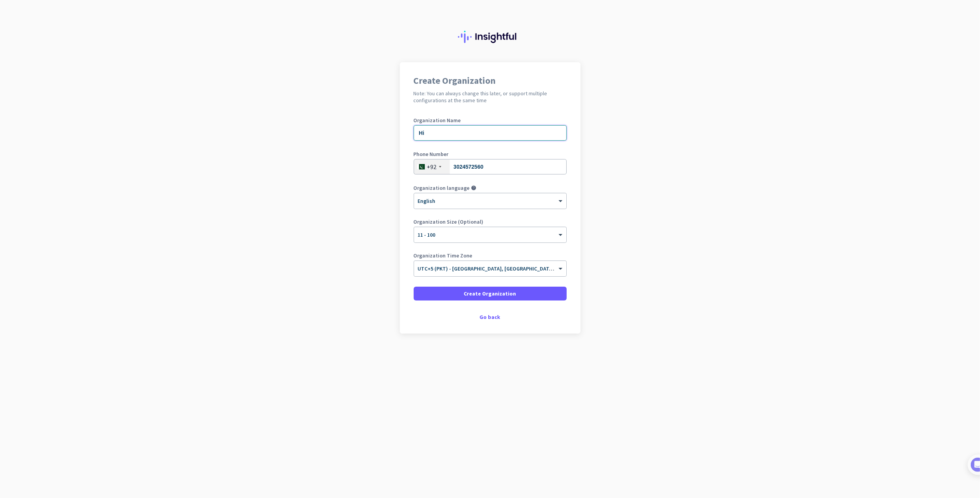  I want to click on h2: Note: You can always change this later, or support multiple configurations at the same time, so click(490, 97).